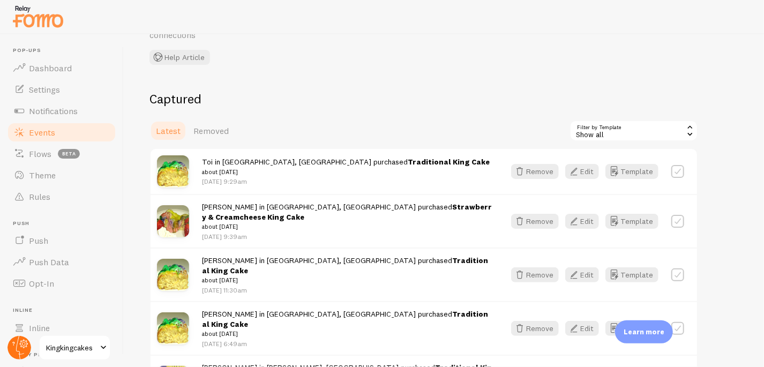  Describe the element at coordinates (62, 262) in the screenshot. I see `a: Push Data` at that location.